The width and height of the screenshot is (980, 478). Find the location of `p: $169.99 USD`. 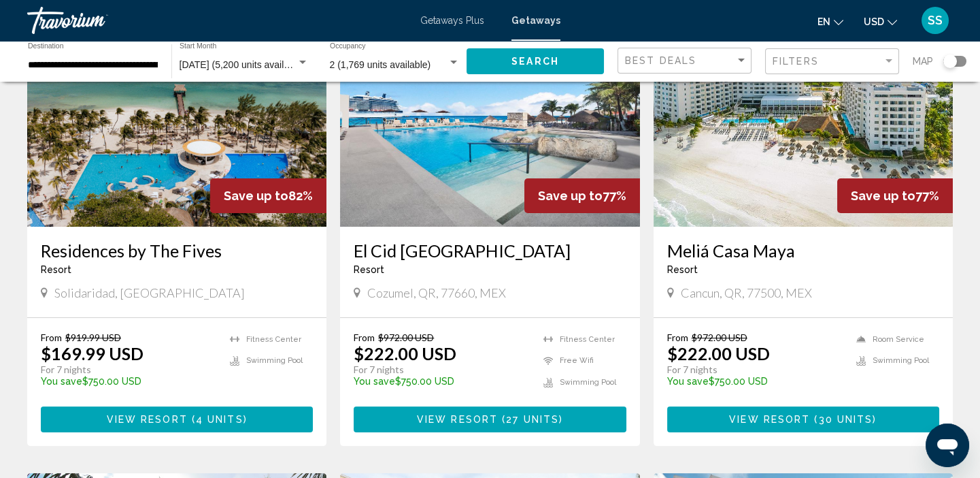

p: $169.99 USD is located at coordinates (92, 354).